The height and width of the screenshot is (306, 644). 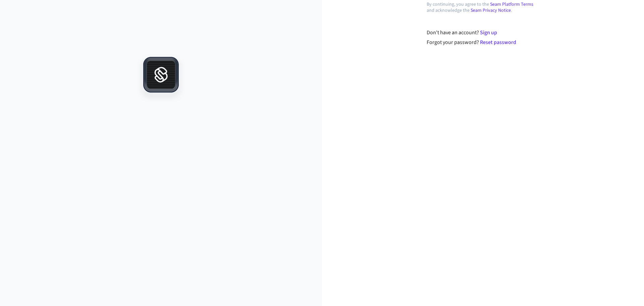 I want to click on a: Seam Platform Terms, so click(x=512, y=4).